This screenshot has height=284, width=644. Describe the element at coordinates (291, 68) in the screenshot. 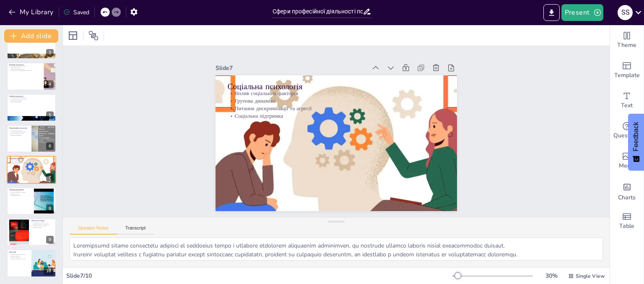

I see `div: Slide 7` at that location.